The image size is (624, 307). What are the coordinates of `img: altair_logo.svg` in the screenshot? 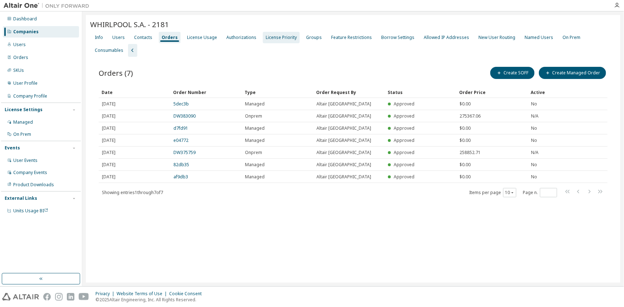 It's located at (20, 297).